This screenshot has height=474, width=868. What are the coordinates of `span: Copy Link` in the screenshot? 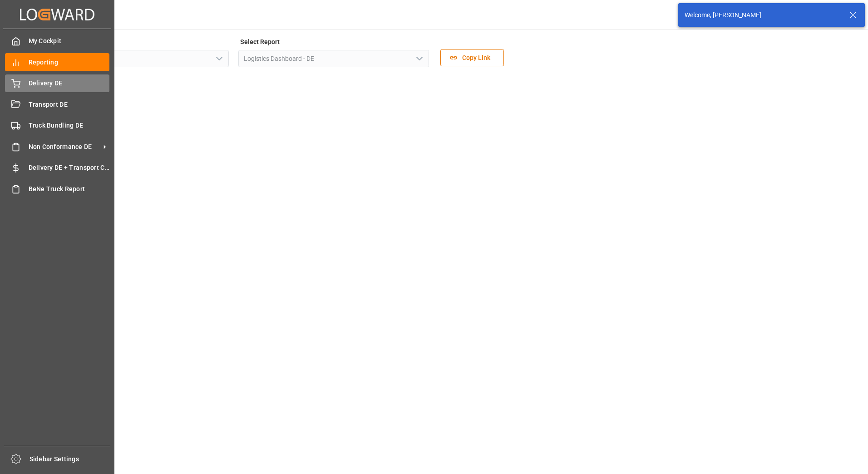 It's located at (476, 58).